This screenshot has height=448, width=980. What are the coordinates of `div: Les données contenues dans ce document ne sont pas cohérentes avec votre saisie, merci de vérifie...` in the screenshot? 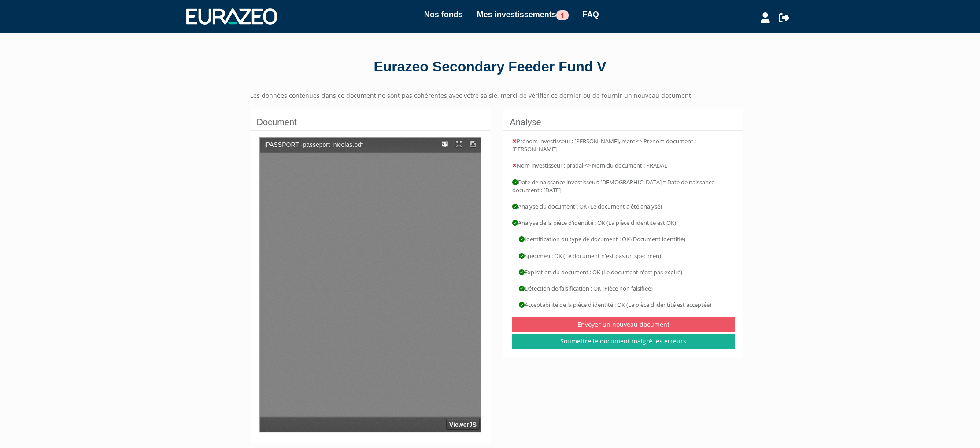 It's located at (497, 95).